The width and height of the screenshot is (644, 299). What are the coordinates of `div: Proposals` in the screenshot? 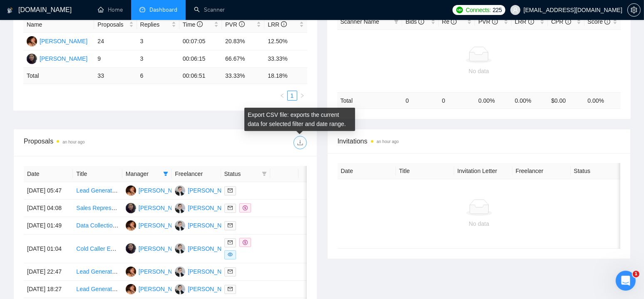 It's located at (95, 143).